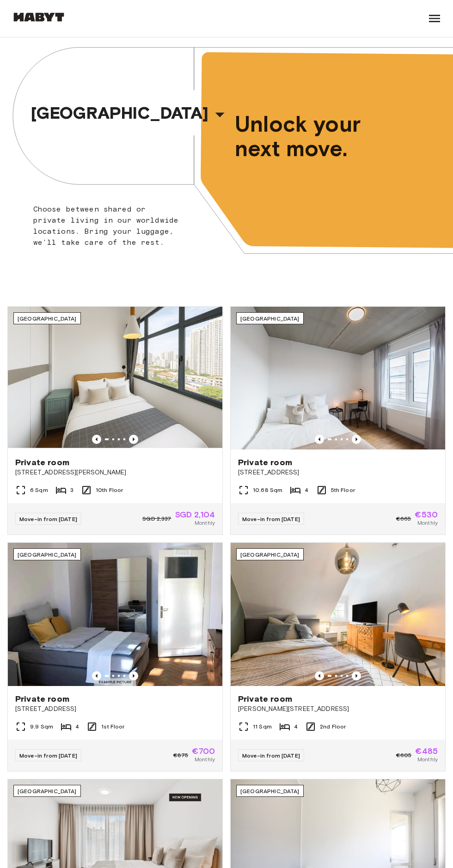 This screenshot has width=453, height=868. I want to click on span: Choose between shared or private living in our worldwide locations. Bring your luggage, we'll tak..., so click(106, 225).